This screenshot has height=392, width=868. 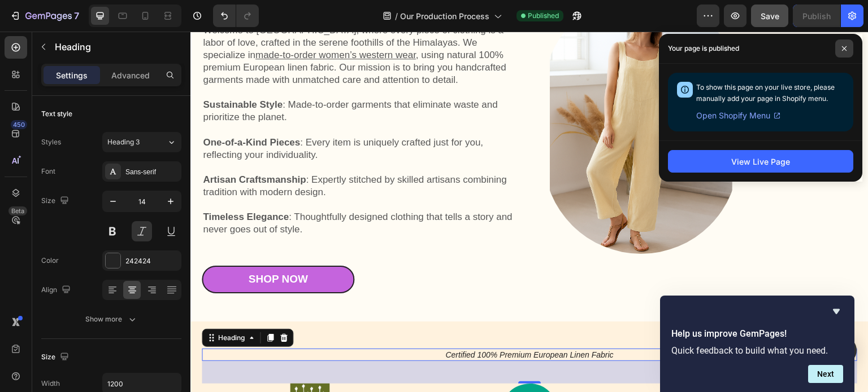 What do you see at coordinates (445, 16) in the screenshot?
I see `span: Our Production Process` at bounding box center [445, 16].